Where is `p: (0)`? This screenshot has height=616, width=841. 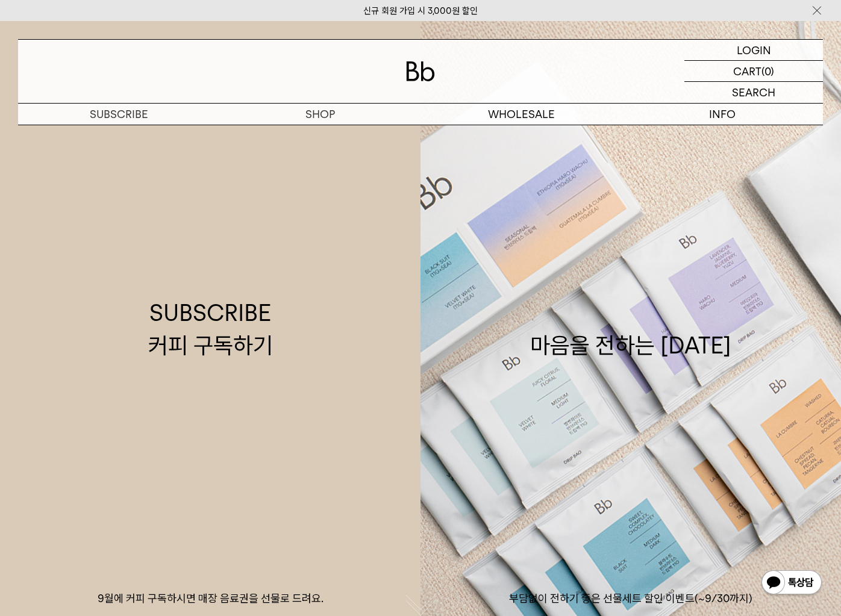
p: (0) is located at coordinates (768, 71).